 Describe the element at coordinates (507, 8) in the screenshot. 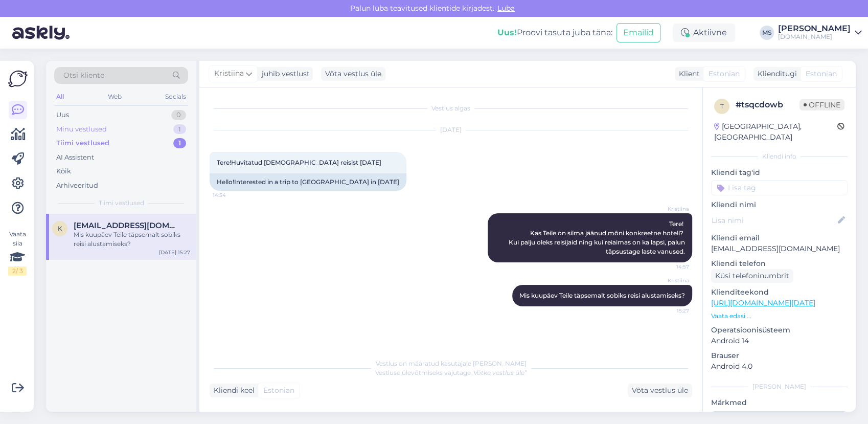

I see `span: Luba` at that location.